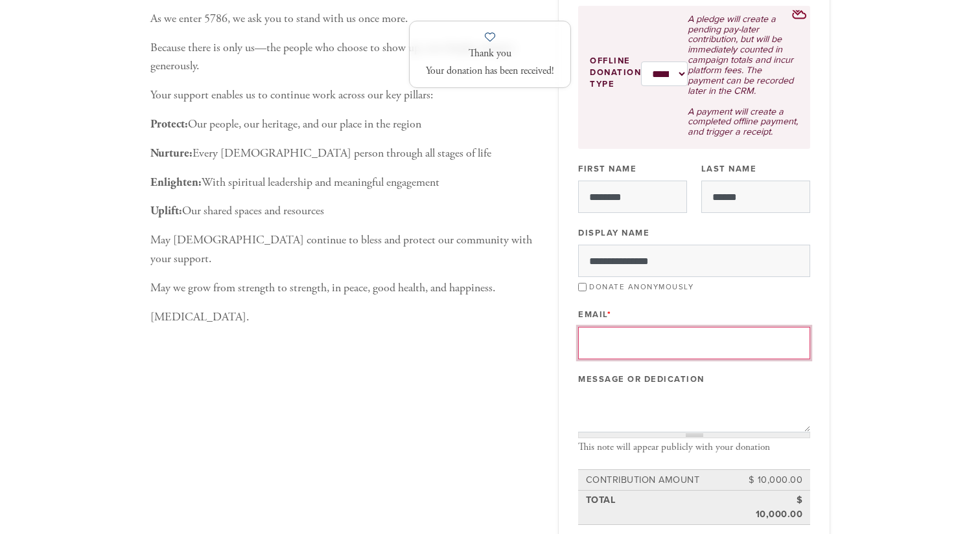 Image resolution: width=980 pixels, height=534 pixels. Describe the element at coordinates (613, 233) in the screenshot. I see `label: Display Name` at that location.